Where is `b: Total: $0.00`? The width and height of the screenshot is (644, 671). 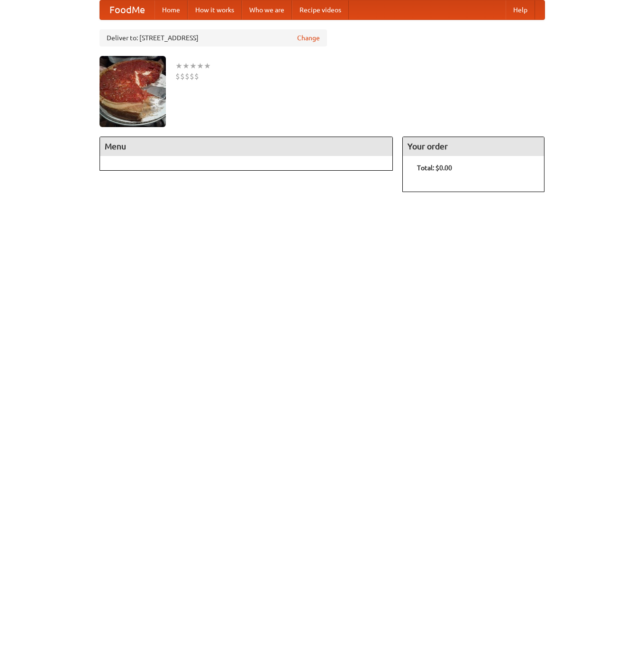
b: Total: $0.00 is located at coordinates (434, 168).